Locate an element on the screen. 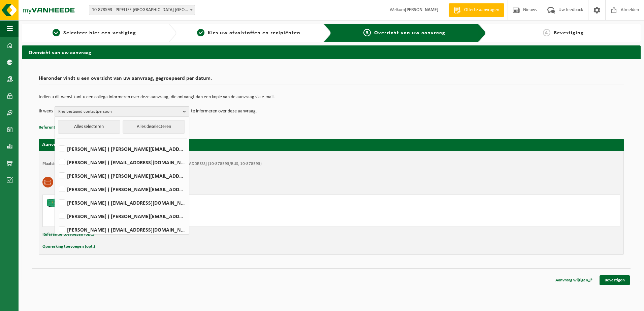  button: Kies bestaand contactpersoon is located at coordinates (122, 112).